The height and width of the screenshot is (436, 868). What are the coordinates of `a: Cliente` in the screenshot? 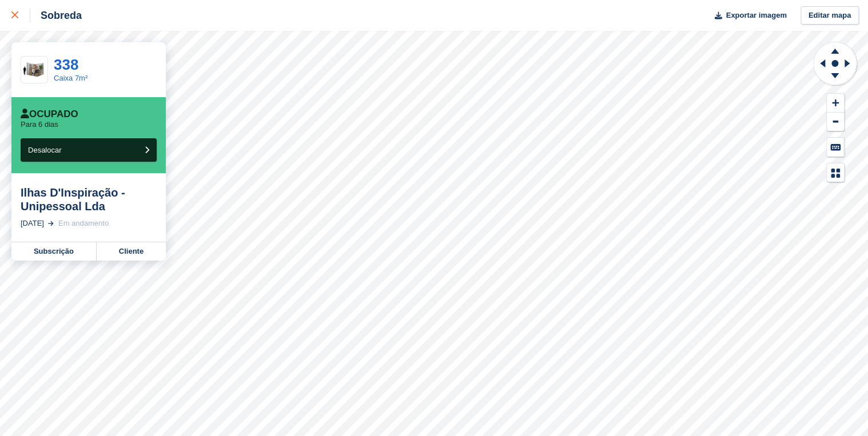 It's located at (131, 252).